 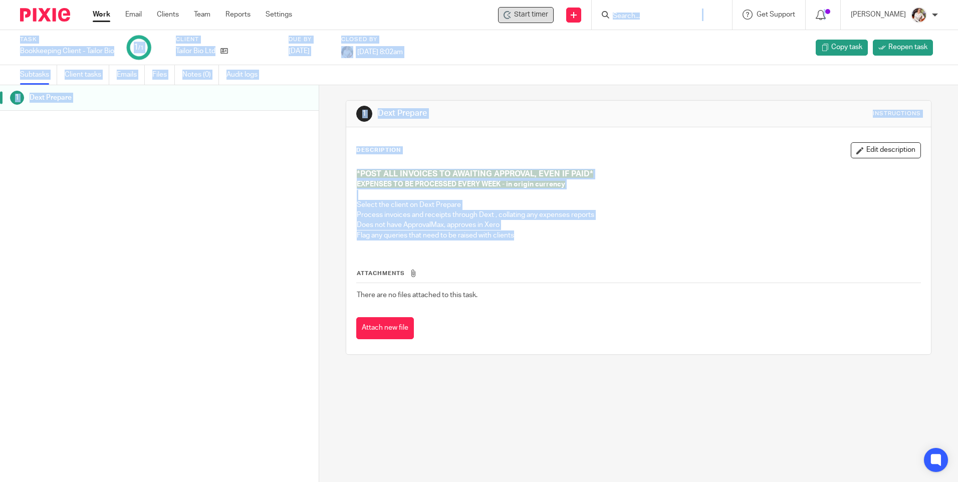 I want to click on span: Reopen task, so click(x=908, y=47).